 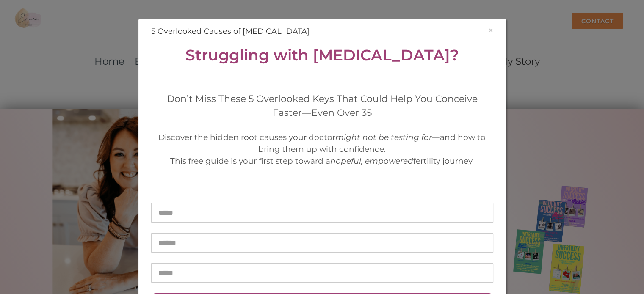 I want to click on span: Don’t Miss These 5 Overlooked Keys That Could Help You Conceive Faster—Even Over 35, so click(x=322, y=106).